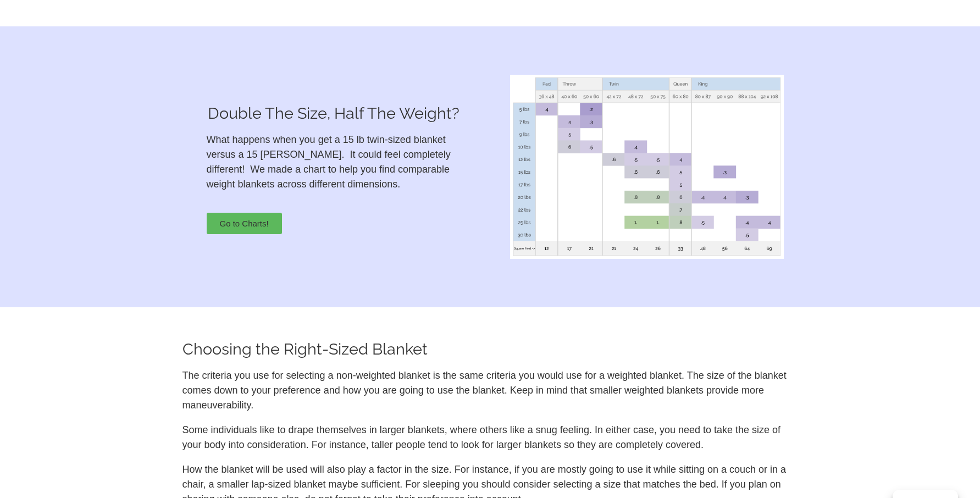 The image size is (980, 498). What do you see at coordinates (244, 223) in the screenshot?
I see `a: Go to Charts!` at bounding box center [244, 223].